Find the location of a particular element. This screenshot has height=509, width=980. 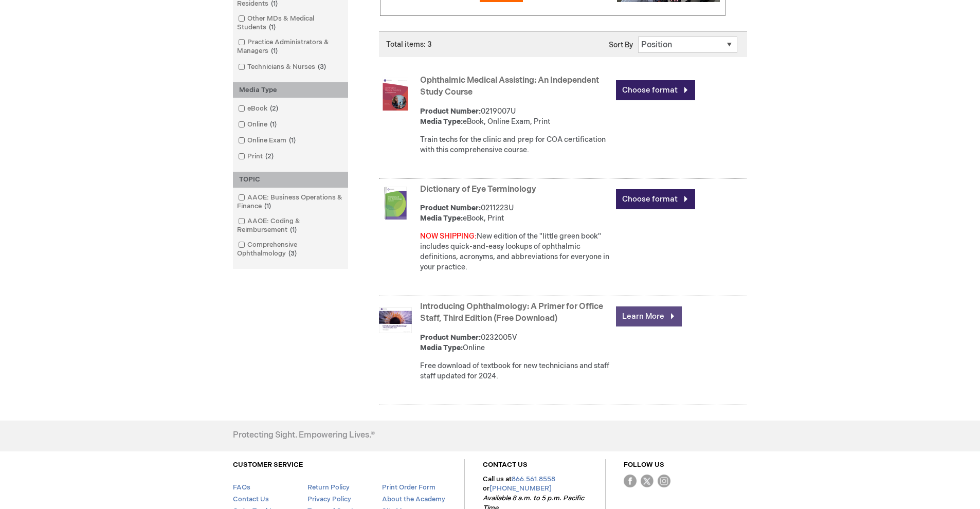

a: CUSTOMER SERVICE is located at coordinates (268, 466).